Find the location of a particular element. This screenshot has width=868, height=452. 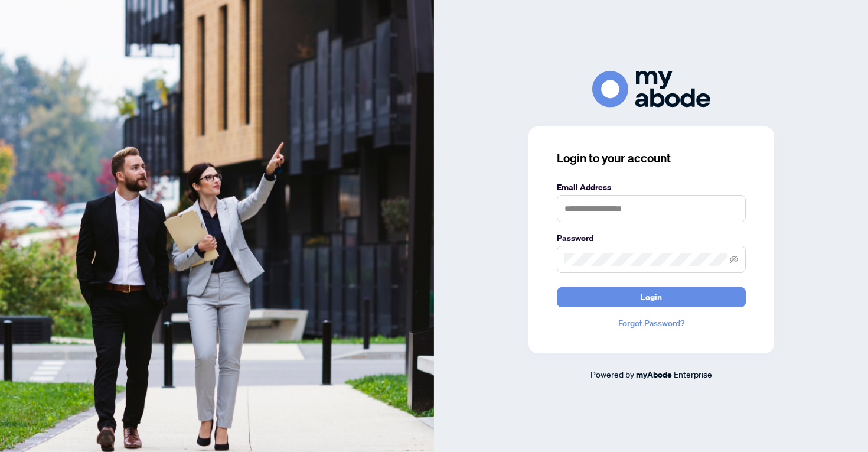

span: Enterprise is located at coordinates (693, 374).